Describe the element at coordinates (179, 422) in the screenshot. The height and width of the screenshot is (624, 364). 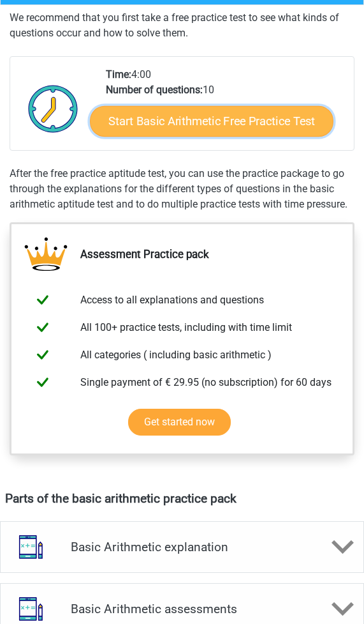
I see `a: Get started now` at that location.